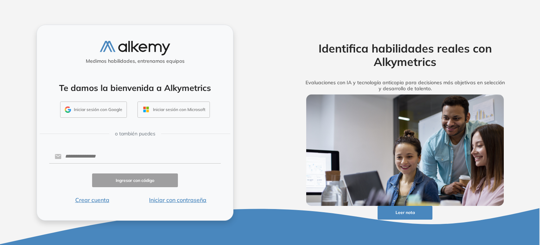 The height and width of the screenshot is (245, 540). What do you see at coordinates (135, 180) in the screenshot?
I see `button: Ingresar con código` at bounding box center [135, 180].